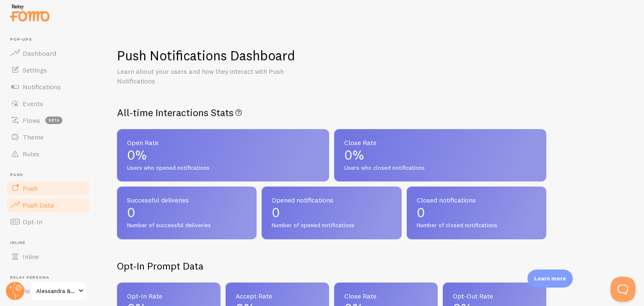  Describe the element at coordinates (42, 87) in the screenshot. I see `span: Notifications` at that location.